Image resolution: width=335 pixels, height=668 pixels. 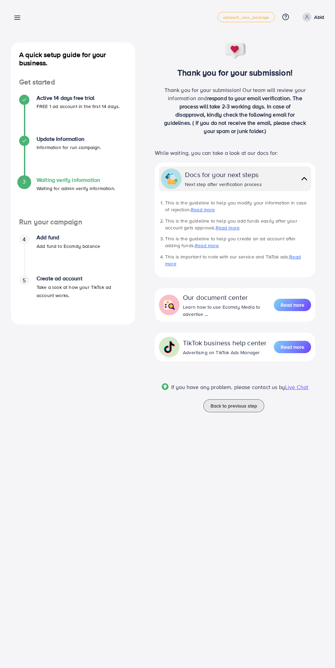 What do you see at coordinates (235, 114) in the screenshot?
I see `span: respond to your email verification. The process will take 2-3 working days. In case of disapprova...` at bounding box center [235, 114].